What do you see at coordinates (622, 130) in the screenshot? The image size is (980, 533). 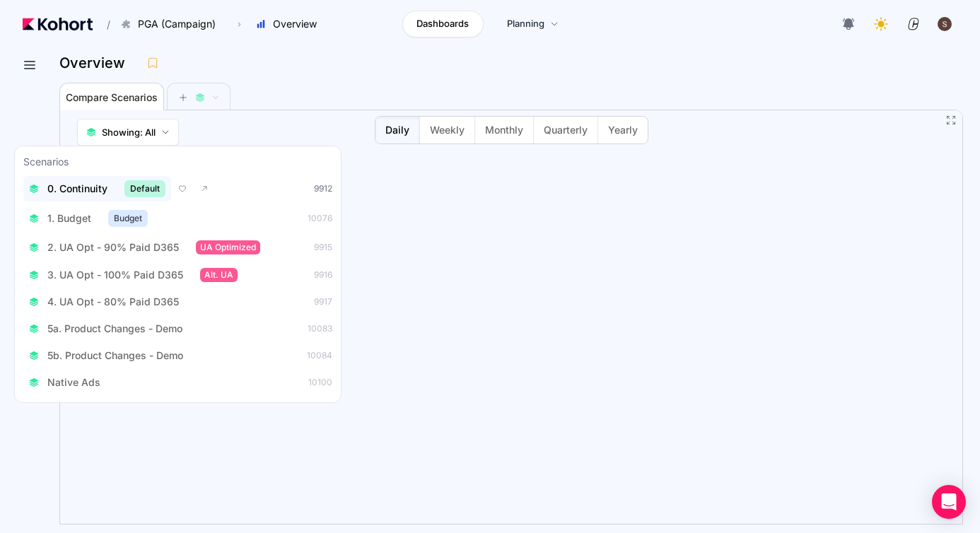 I see `button: Yearly` at bounding box center [622, 130].